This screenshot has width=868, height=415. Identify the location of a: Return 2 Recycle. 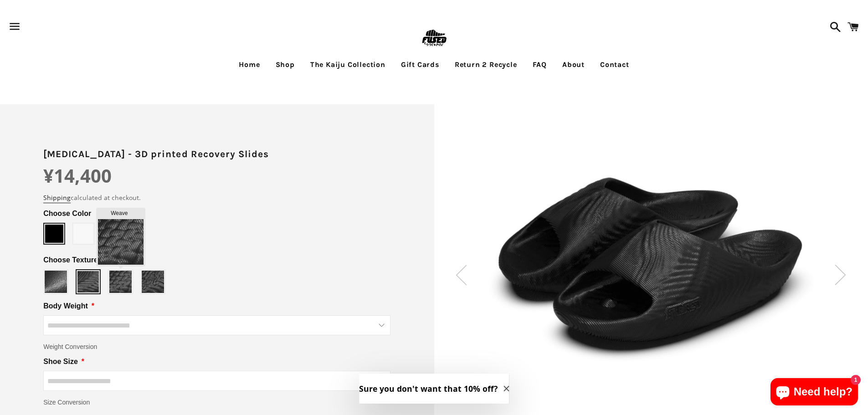
(486, 65).